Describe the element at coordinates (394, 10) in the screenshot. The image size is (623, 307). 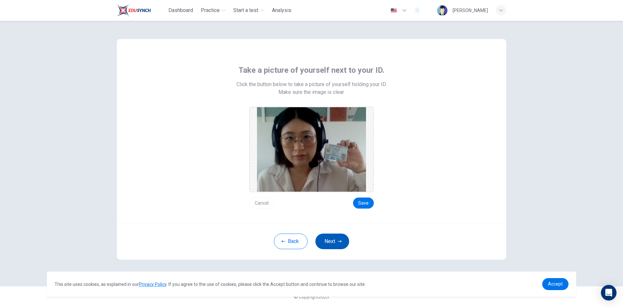
I see `img: en` at that location.